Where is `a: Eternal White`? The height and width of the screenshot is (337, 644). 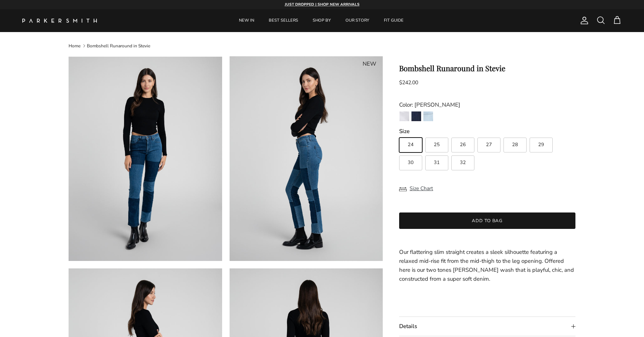
a: Eternal White is located at coordinates (404, 118).